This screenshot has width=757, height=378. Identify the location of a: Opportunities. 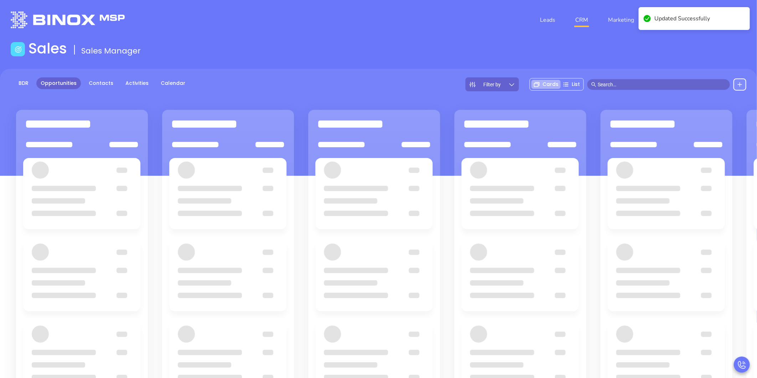
(58, 83).